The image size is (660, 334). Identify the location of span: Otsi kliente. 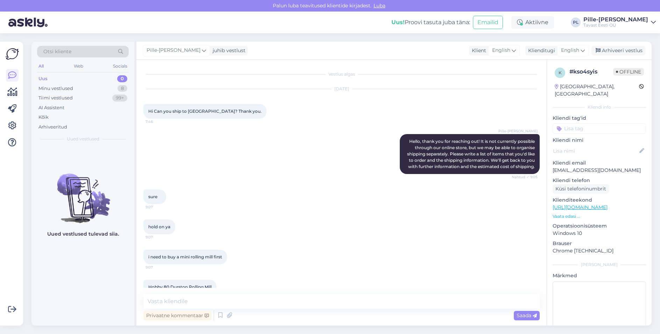
(57, 51).